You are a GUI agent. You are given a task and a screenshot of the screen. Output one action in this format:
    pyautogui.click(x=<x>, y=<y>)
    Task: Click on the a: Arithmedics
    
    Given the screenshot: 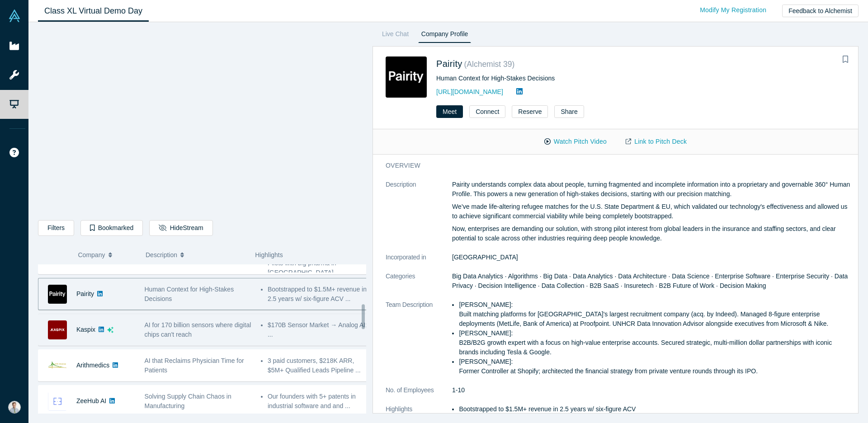 What is the action you would take?
    pyautogui.click(x=93, y=365)
    